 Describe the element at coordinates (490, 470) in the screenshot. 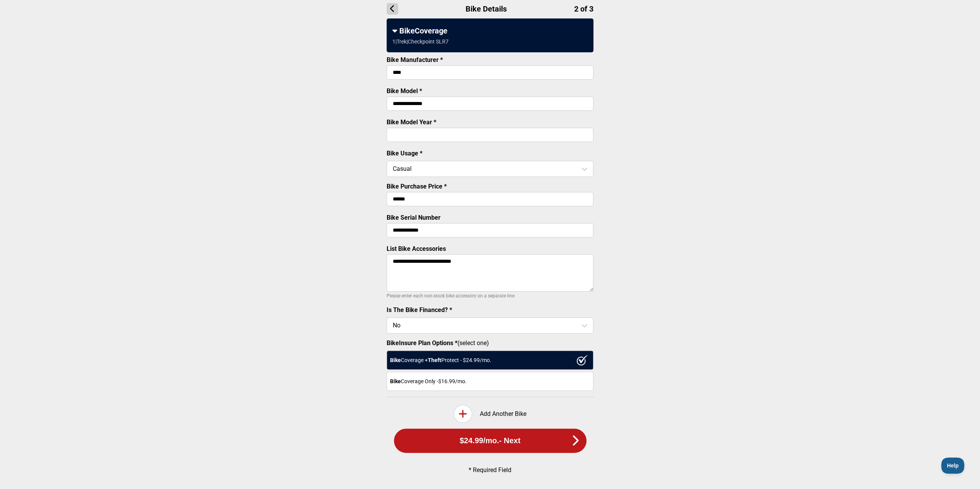

I see `p: * Required Field` at that location.